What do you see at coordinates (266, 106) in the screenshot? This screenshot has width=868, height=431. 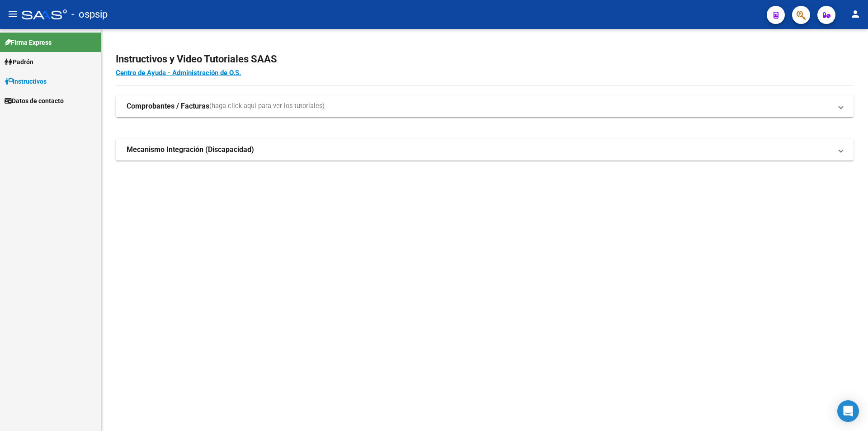 I see `span: (haga click aquí para ver los tutoriales)` at bounding box center [266, 106].